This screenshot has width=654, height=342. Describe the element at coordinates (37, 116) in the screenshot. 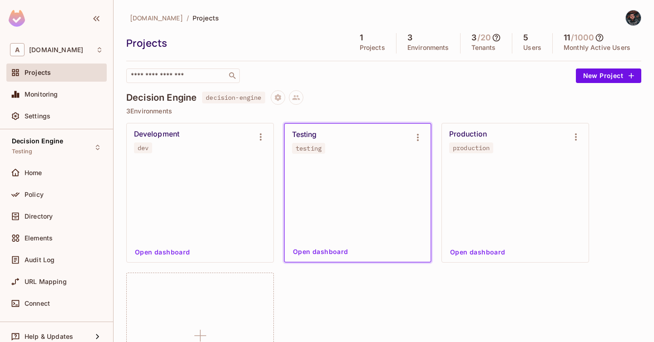

I see `span: Settings` at that location.